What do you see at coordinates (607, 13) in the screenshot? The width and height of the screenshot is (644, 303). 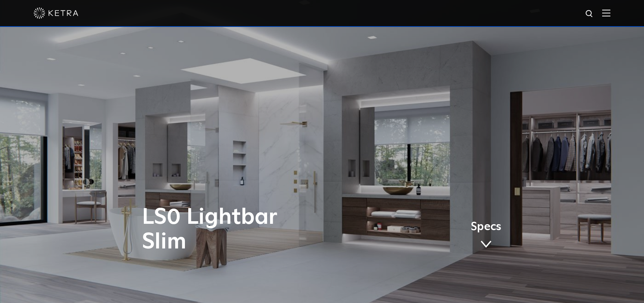 I see `img: Hamburger%20Nav.svg` at bounding box center [607, 13].